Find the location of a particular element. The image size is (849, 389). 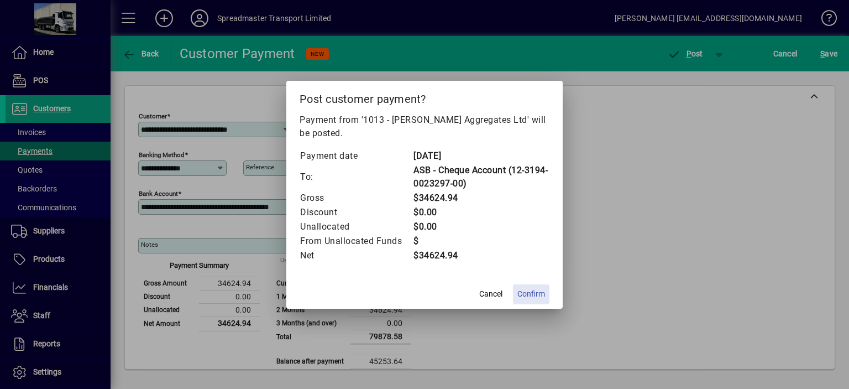

td: Gross is located at coordinates (356, 198).